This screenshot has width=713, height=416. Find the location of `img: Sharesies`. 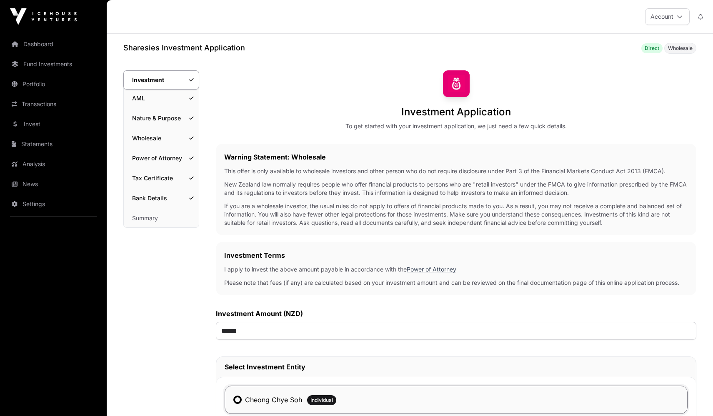

img: Sharesies is located at coordinates (456, 84).